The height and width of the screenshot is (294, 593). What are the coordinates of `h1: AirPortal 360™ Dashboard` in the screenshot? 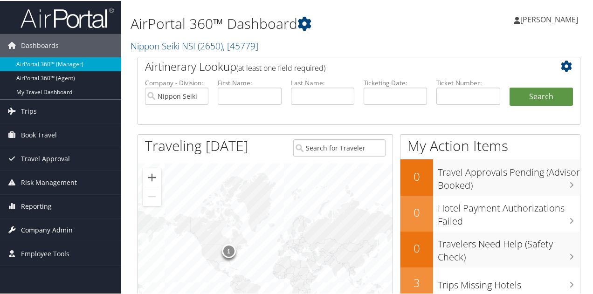 It's located at (282, 23).